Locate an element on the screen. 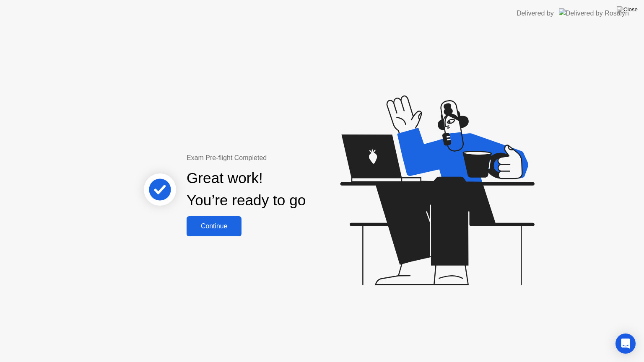 The image size is (644, 362). div: Delivered by is located at coordinates (535, 14).